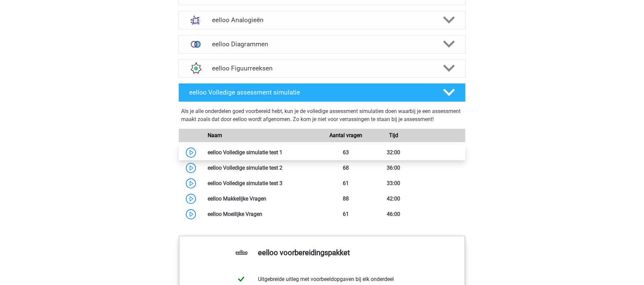 The height and width of the screenshot is (285, 644). I want to click on div: eelloo Moeilijke Vragen, so click(263, 214).